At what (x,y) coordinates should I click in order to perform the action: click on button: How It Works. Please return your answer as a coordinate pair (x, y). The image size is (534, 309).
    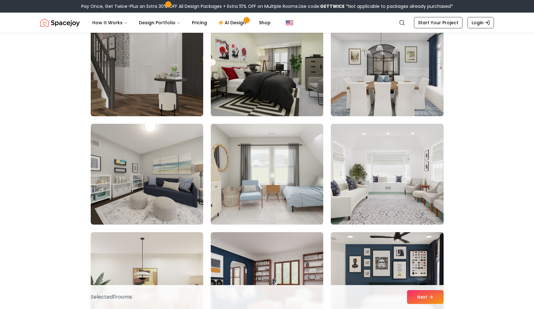
    Looking at the image, I should click on (110, 23).